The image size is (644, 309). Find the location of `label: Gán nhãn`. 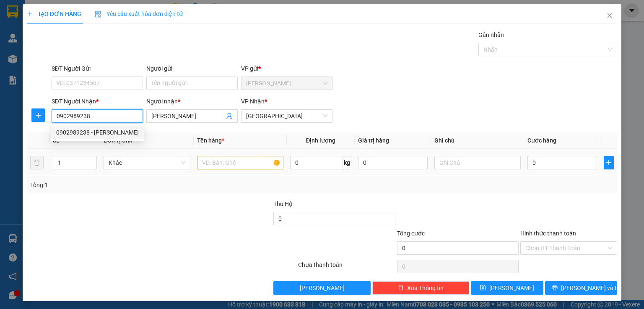

label: Gán nhãn is located at coordinates (491, 35).